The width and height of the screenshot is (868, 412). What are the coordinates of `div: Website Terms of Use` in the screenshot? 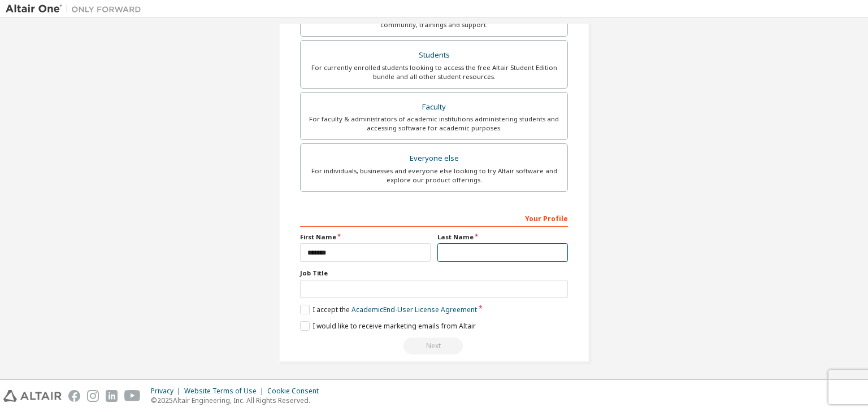 It's located at (225, 391).